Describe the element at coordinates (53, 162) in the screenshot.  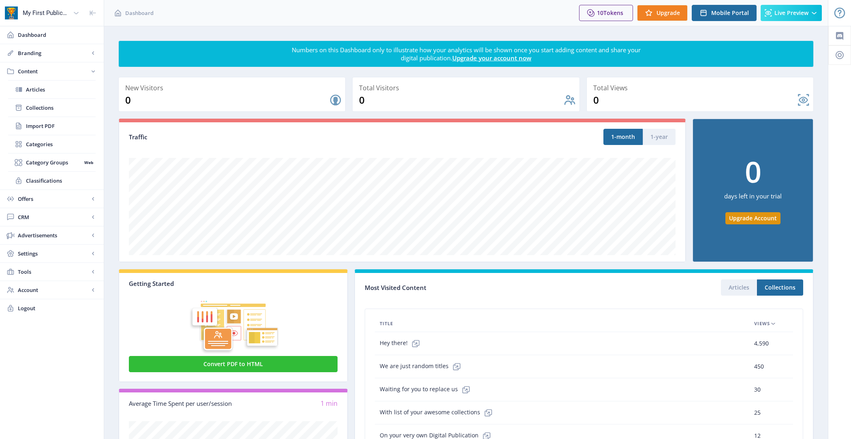
I see `span: Category Groups` at that location.